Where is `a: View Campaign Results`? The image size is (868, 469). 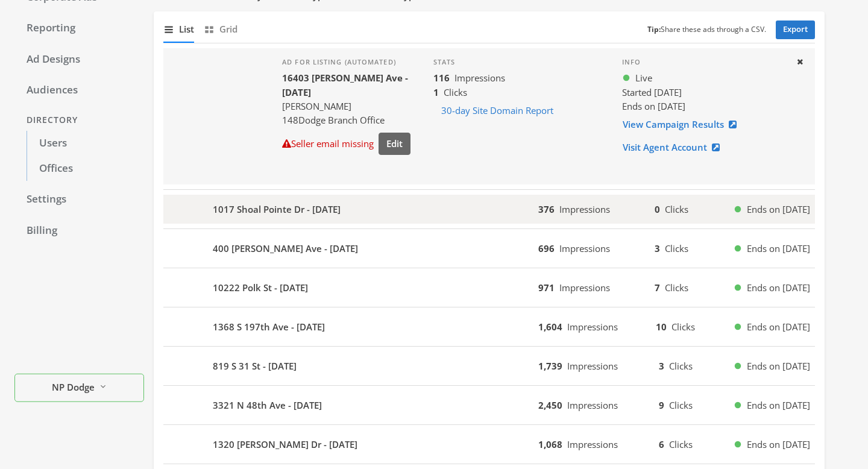
a: View Campaign Results is located at coordinates (683, 124).